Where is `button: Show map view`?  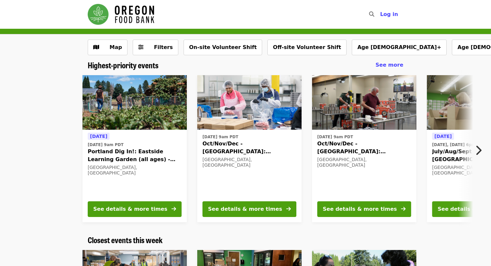
button: Show map view is located at coordinates (108, 47).